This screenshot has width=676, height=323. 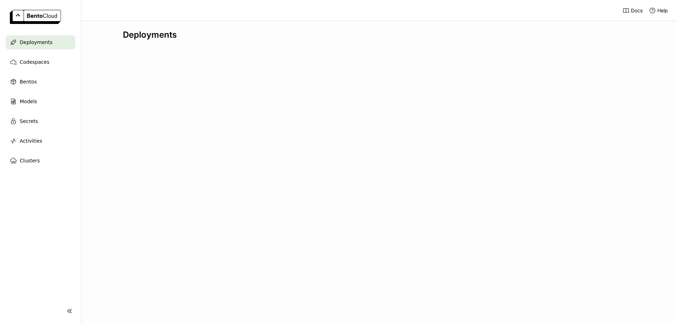 What do you see at coordinates (636, 11) in the screenshot?
I see `span: Docs` at bounding box center [636, 11].